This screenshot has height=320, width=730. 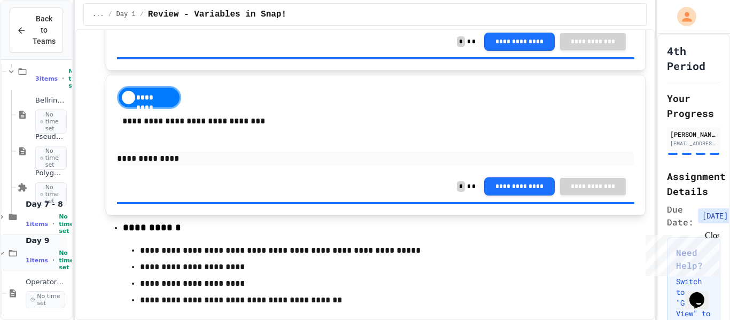 I want to click on span: Day 7 - 8, so click(x=45, y=204).